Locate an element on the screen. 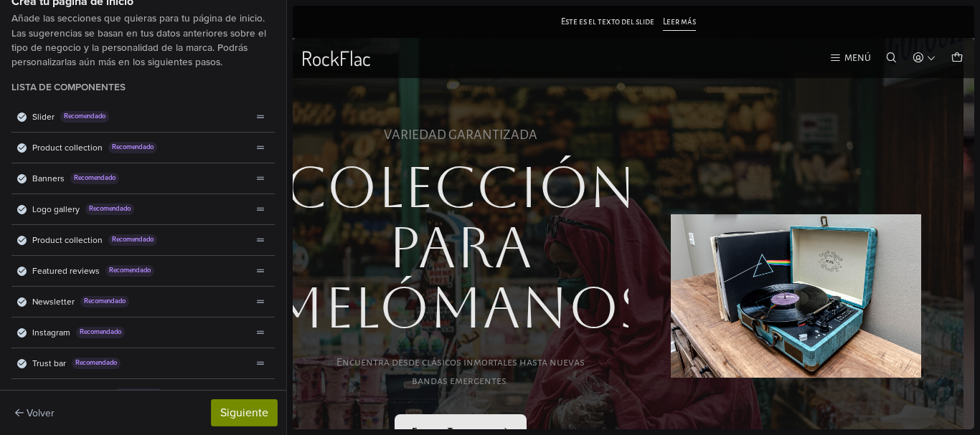 The height and width of the screenshot is (435, 980). div: Menú is located at coordinates (565, 52).